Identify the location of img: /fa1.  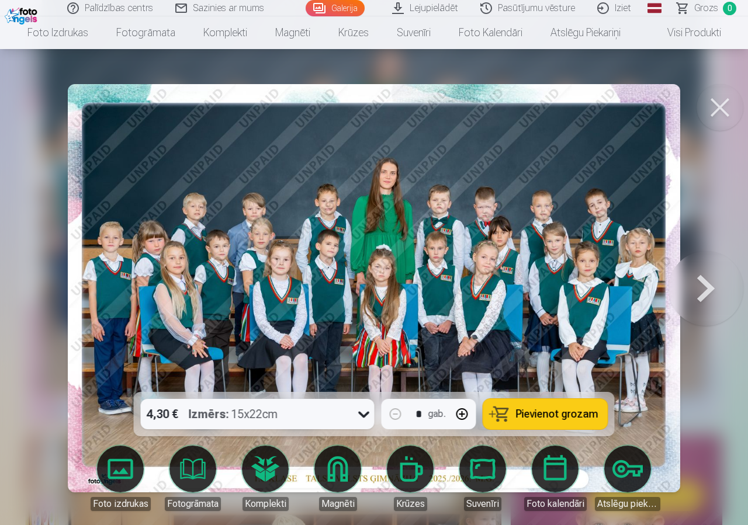
(22, 15).